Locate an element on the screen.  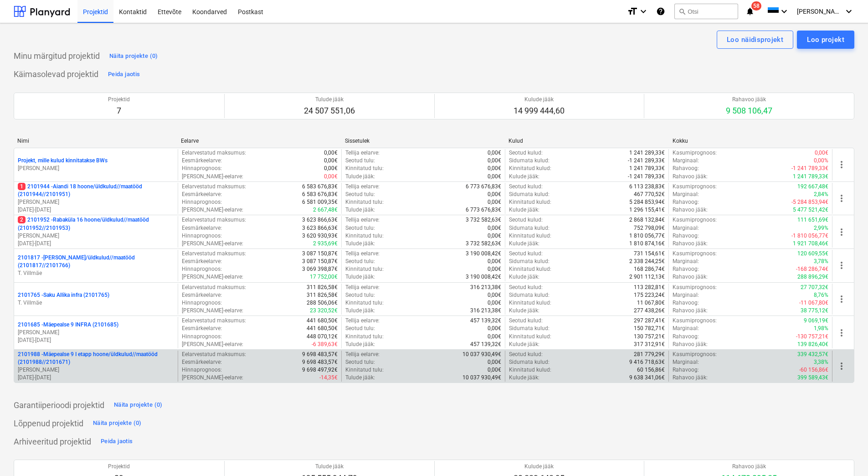
div: 2101765 -Saku Allika infra (2101765)T. Villmäe is located at coordinates (96, 299).